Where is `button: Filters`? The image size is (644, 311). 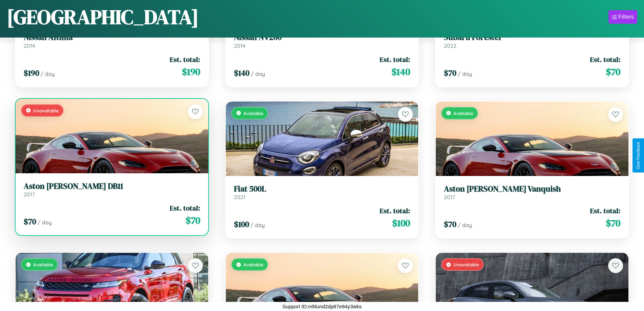 button: Filters is located at coordinates (623, 17).